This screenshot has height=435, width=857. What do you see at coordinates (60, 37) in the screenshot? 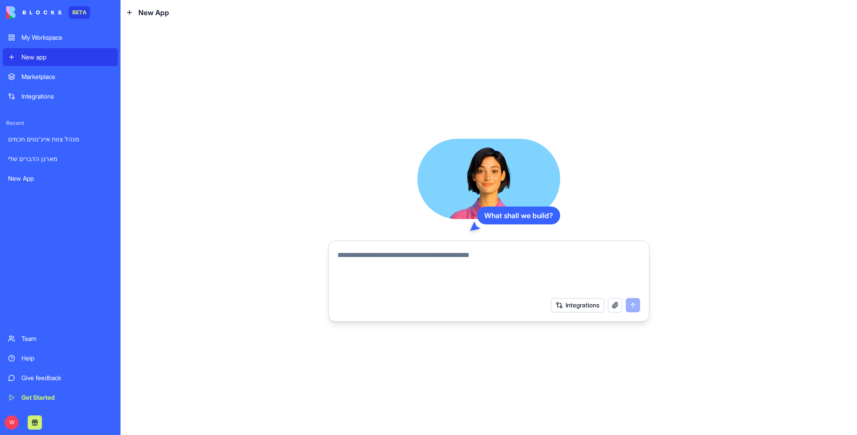
I see `a: My Workspace` at bounding box center [60, 37].